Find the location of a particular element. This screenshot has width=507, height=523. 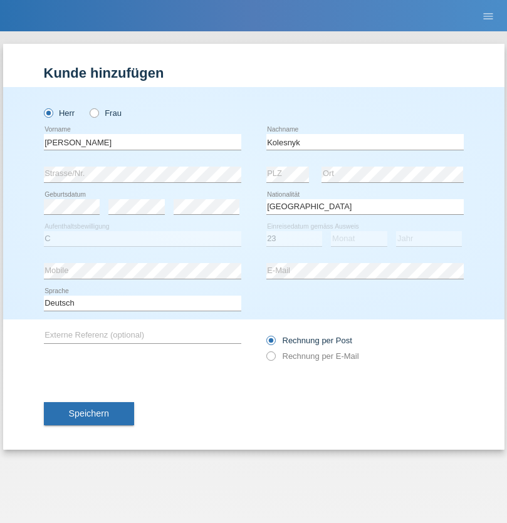

input: Frau is located at coordinates (93, 112).